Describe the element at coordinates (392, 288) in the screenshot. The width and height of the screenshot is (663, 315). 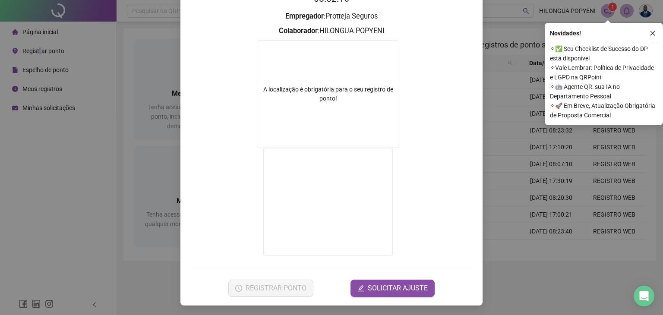
I see `button: editSOLICITAR AJUSTE` at that location.